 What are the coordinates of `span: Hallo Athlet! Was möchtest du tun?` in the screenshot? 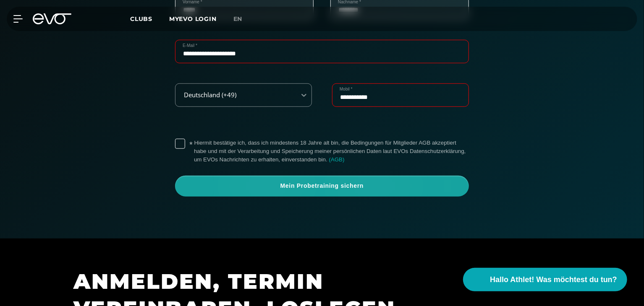 It's located at (554, 280).